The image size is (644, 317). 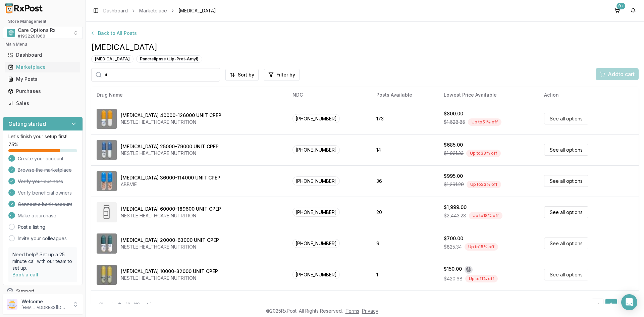 What do you see at coordinates (43, 103) in the screenshot?
I see `a: Sales` at bounding box center [43, 103].